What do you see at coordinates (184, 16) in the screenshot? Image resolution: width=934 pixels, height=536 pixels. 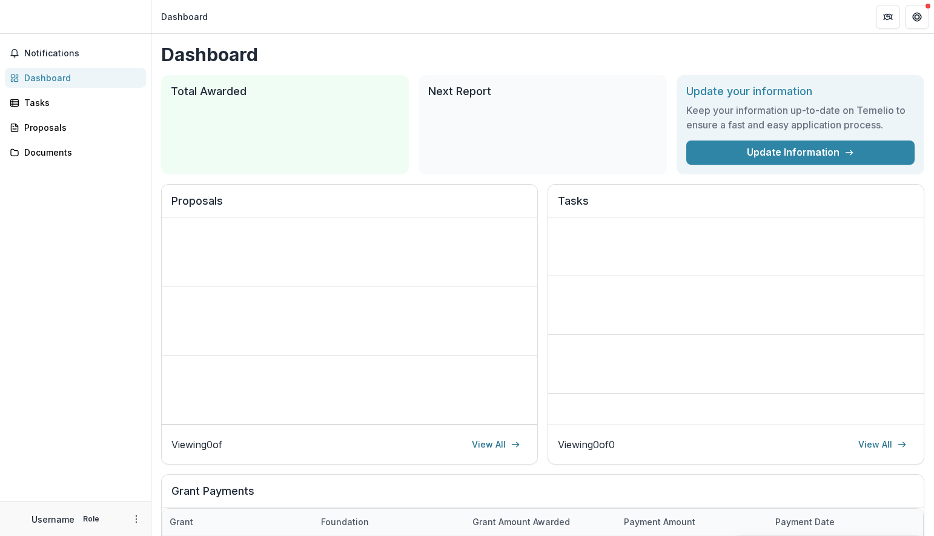 I see `nav: breadcrumb` at bounding box center [184, 16].